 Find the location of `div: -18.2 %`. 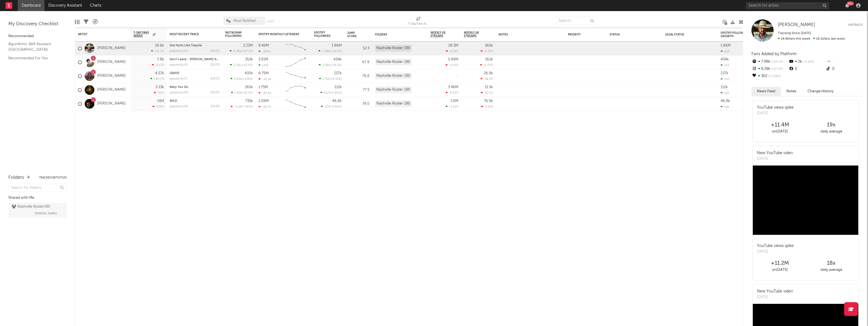

div: -18.2 % is located at coordinates (487, 79).